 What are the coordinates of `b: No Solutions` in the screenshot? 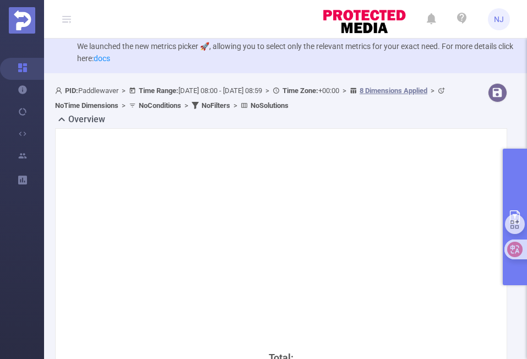 It's located at (270, 105).